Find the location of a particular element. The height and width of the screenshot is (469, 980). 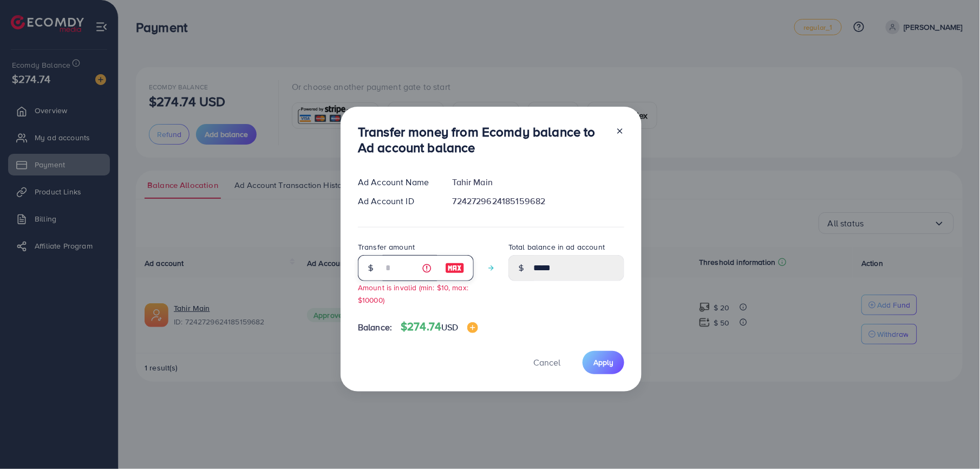

label: Total balance in ad account is located at coordinates (557, 247).